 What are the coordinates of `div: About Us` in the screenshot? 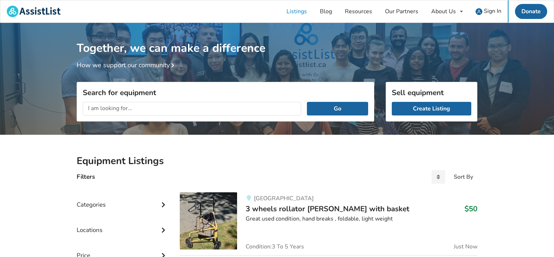 It's located at (443, 11).